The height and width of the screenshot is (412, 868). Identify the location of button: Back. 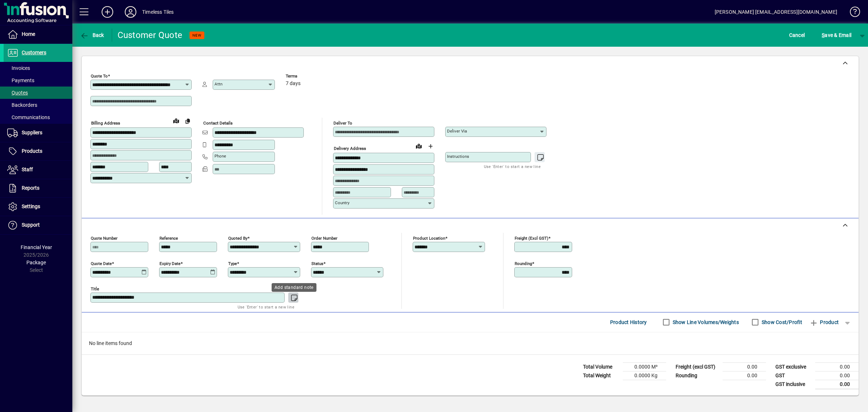
(92, 35).